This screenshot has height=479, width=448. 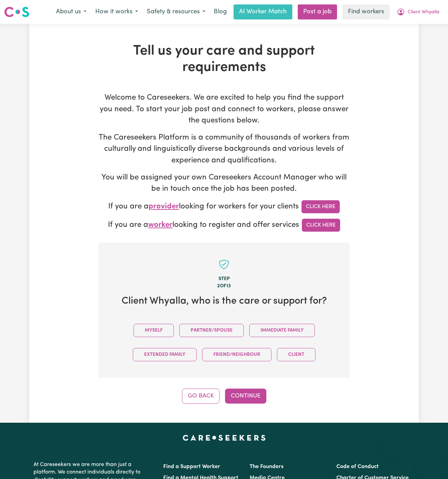 What do you see at coordinates (266, 467) in the screenshot?
I see `a: The Founders` at bounding box center [266, 467].